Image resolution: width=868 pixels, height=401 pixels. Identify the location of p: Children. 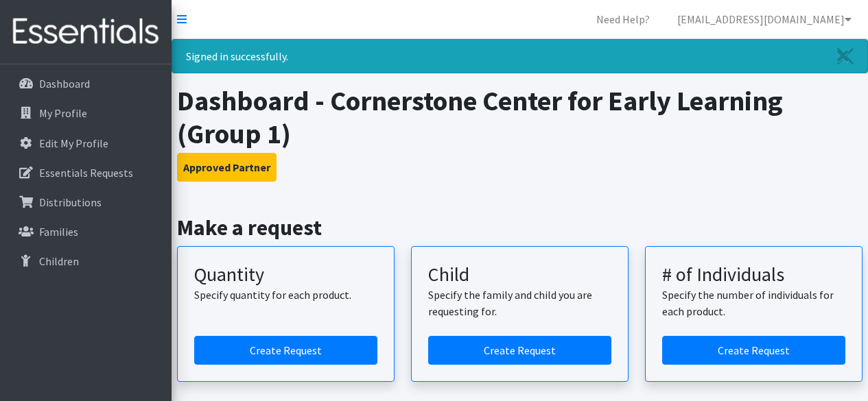
(59, 261).